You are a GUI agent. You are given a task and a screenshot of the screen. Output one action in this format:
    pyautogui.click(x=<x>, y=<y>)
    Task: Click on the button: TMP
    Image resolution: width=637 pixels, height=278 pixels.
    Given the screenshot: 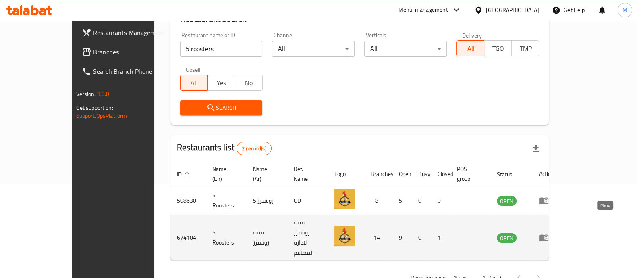 What is the action you would take?
    pyautogui.click(x=525, y=48)
    